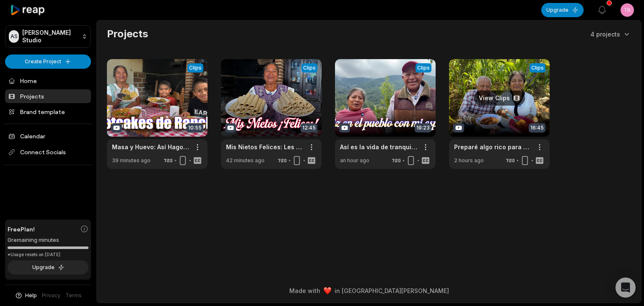  Describe the element at coordinates (26, 296) in the screenshot. I see `button: Help` at that location.